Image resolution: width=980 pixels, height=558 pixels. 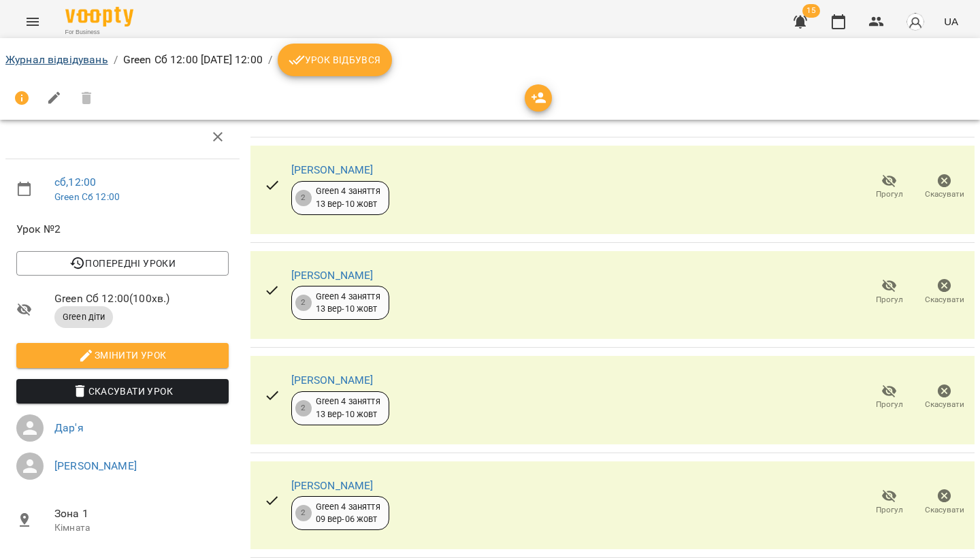 I want to click on img: Voopty Logo, so click(x=100, y=16).